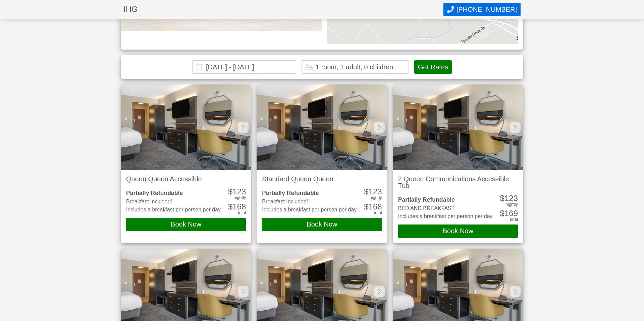 The width and height of the screenshot is (644, 321). Describe the element at coordinates (446, 208) in the screenshot. I see `div: BED AND BREAKFAST` at that location.